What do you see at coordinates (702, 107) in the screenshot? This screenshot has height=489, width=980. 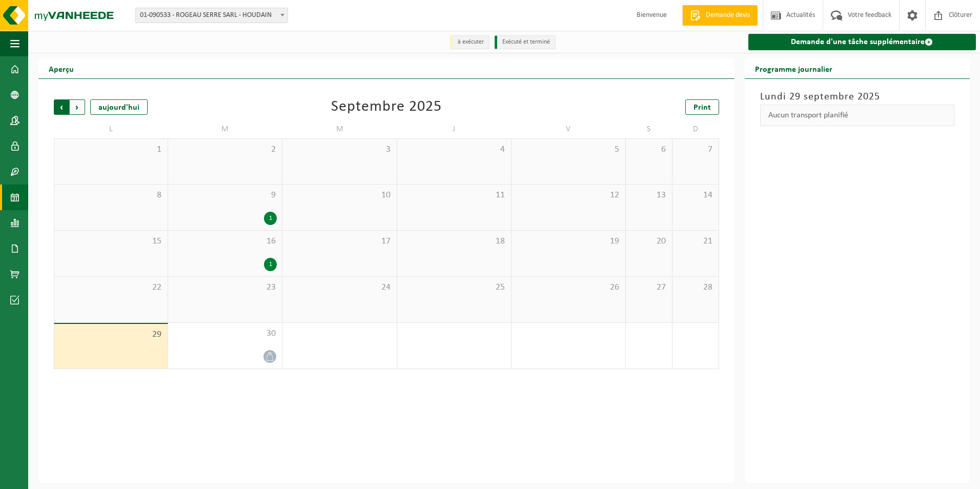 I see `a: Print` at bounding box center [702, 107].